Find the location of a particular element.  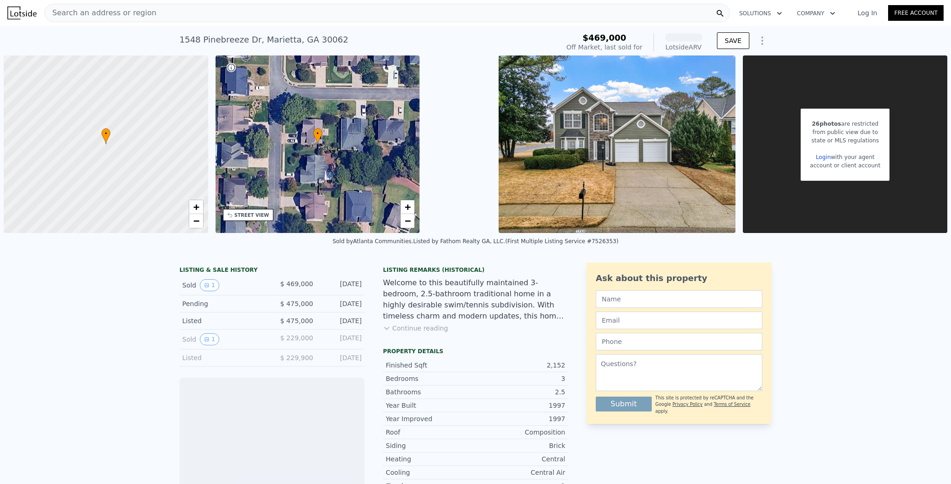

img: Lotside is located at coordinates (22, 13).